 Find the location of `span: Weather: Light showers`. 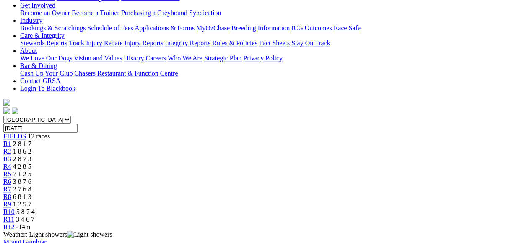

span: Weather: Light showers is located at coordinates (58, 234).